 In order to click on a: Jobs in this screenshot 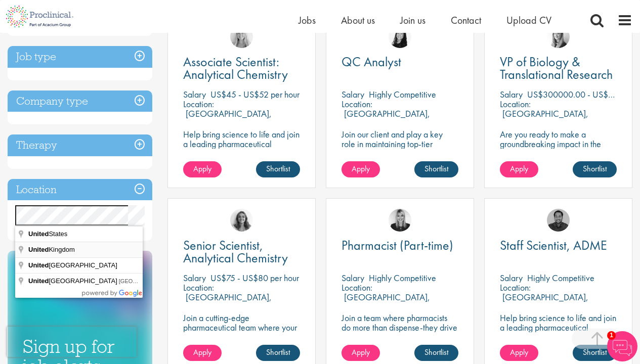, I will do `click(307, 20)`.